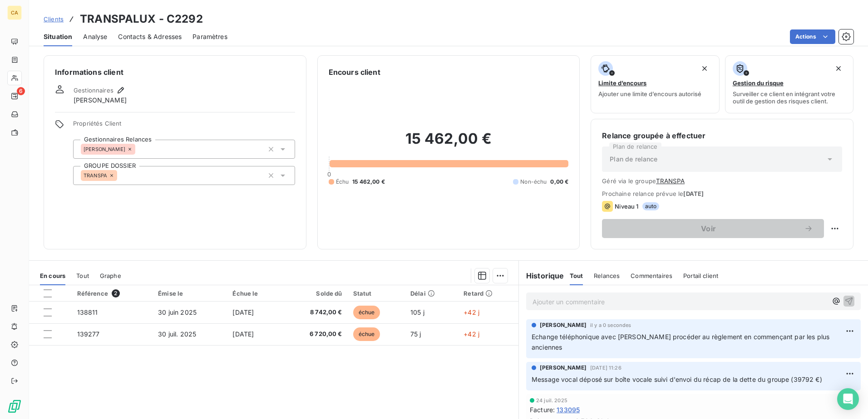 This screenshot has height=419, width=868. I want to click on span: 6 720,00 €, so click(315, 335).